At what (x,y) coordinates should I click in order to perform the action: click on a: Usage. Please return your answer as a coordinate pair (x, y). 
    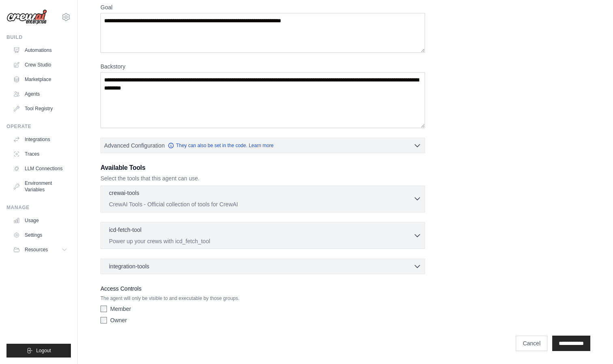
    Looking at the image, I should click on (40, 220).